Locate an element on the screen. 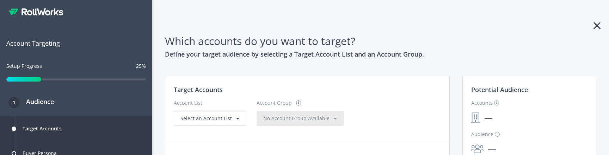 This screenshot has height=155, width=609. div: Target Accounts is located at coordinates (42, 129).